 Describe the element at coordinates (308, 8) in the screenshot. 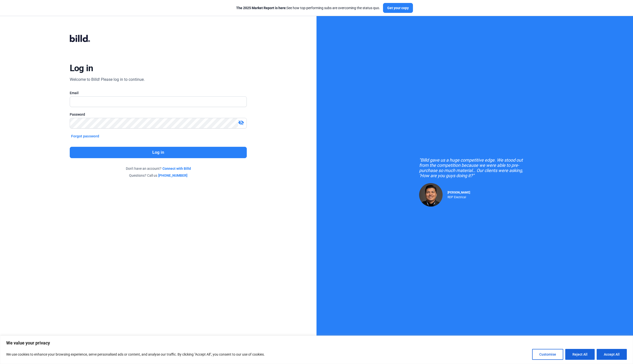

I see `div: See how top-performing subs are overcoming the status quo.` at that location.